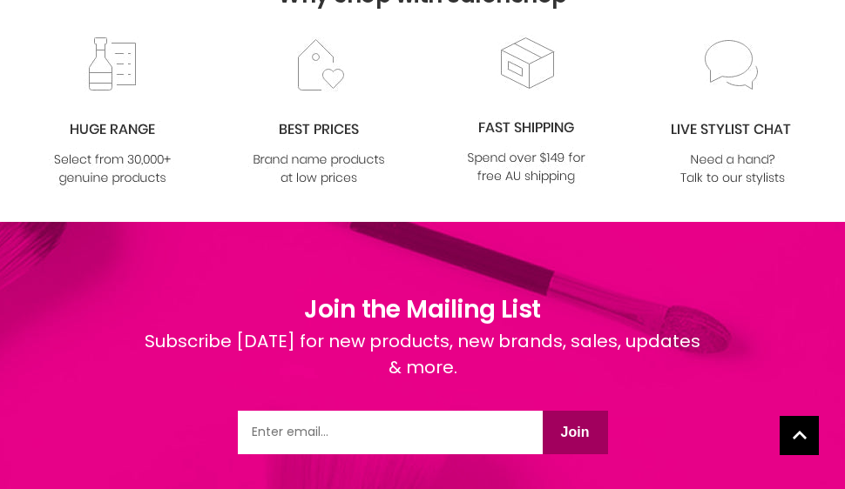 Image resolution: width=845 pixels, height=489 pixels. I want to click on button: Join, so click(575, 433).